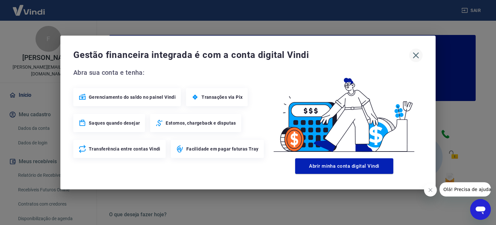 The image size is (496, 225). Describe the element at coordinates (345, 166) in the screenshot. I see `button: Abrir minha conta digital Vindi` at that location.